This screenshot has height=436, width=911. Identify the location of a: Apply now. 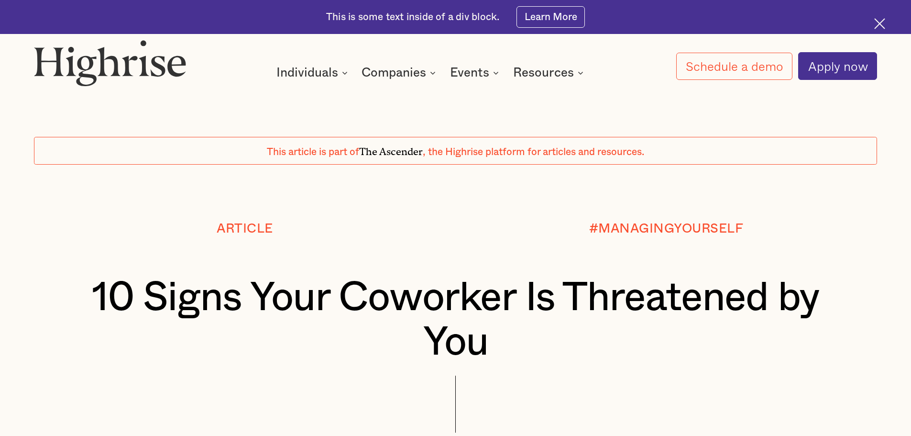
(838, 66).